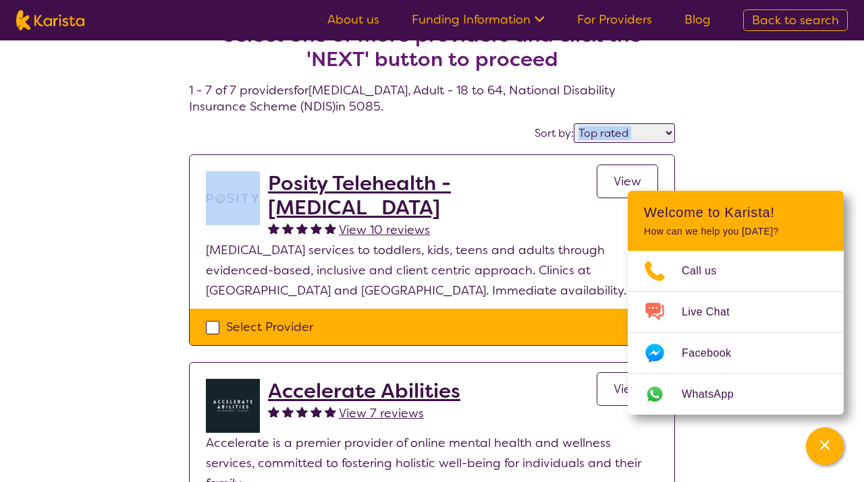 The width and height of the screenshot is (864, 482). What do you see at coordinates (432, 47) in the screenshot?
I see `h2: Select one or more providers and click the 'NEXT' button to proceed` at bounding box center [432, 47].